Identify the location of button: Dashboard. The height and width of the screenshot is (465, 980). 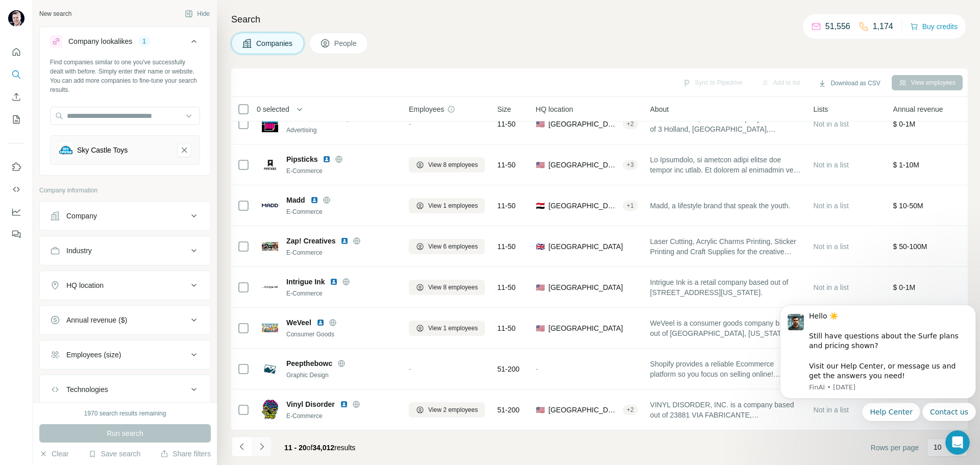
(16, 212).